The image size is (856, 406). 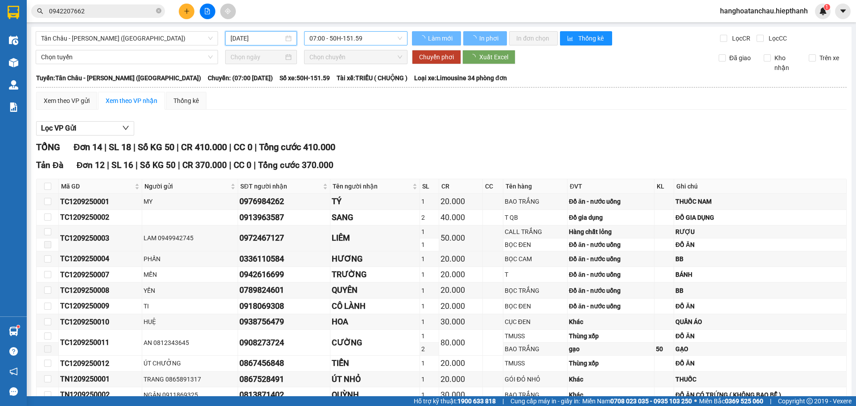 I want to click on td: TC1209250001, so click(x=100, y=202).